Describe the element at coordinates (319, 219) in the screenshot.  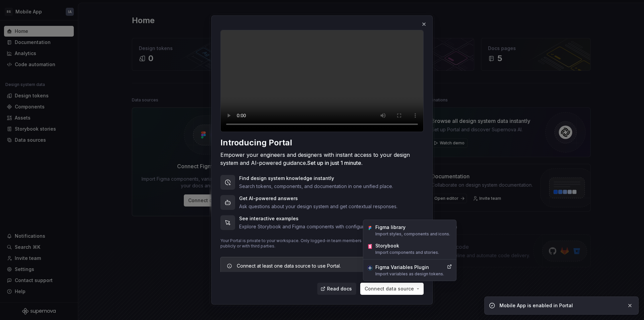
I see `p: See interactive examples` at that location.